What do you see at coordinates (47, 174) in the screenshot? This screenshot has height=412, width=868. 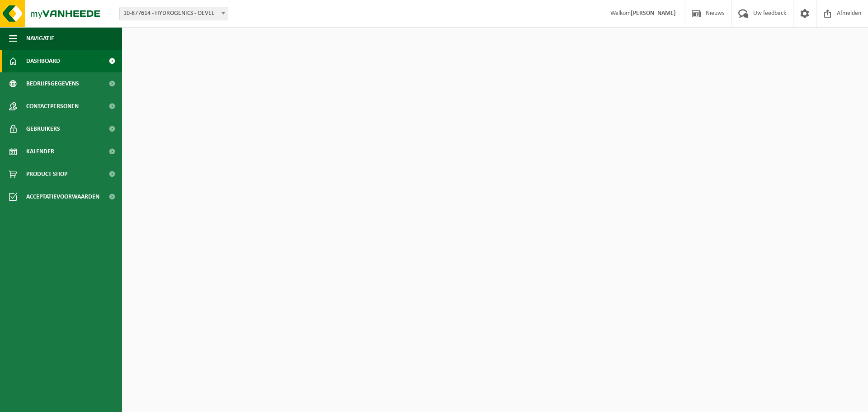 I see `span: Product Shop` at bounding box center [47, 174].